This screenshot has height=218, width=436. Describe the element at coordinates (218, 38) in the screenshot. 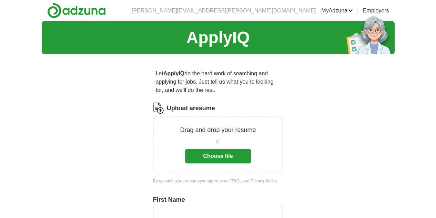

I see `h1: ApplyIQ` at that location.